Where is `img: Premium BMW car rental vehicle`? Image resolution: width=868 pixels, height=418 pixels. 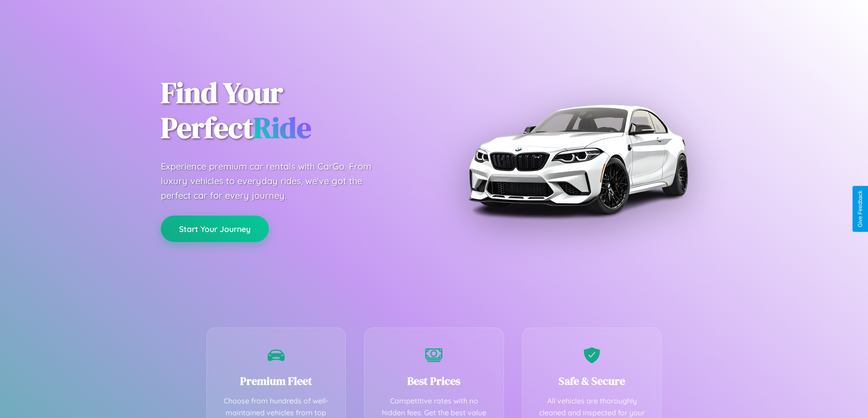 img: Premium BMW car rental vehicle is located at coordinates (578, 159).